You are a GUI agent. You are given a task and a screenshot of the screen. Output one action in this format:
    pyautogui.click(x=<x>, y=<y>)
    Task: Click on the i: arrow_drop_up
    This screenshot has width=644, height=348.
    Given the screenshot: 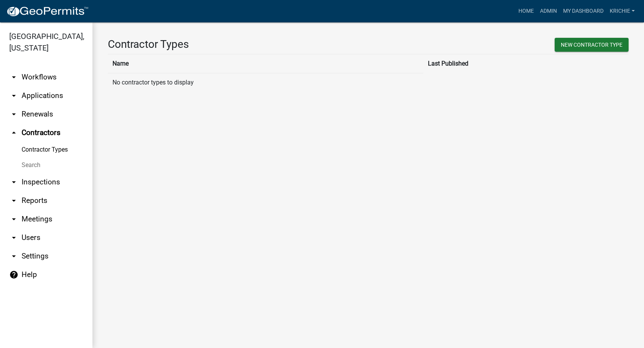 What is the action you would take?
    pyautogui.click(x=14, y=133)
    